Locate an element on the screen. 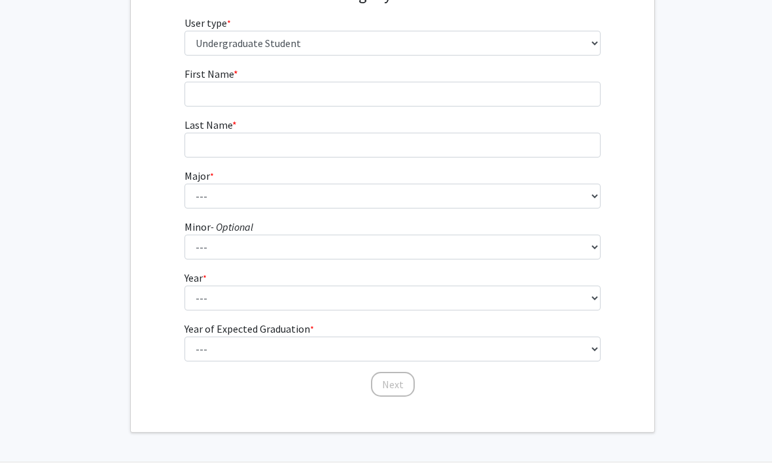 This screenshot has height=466, width=772. button: Next is located at coordinates (392, 385).